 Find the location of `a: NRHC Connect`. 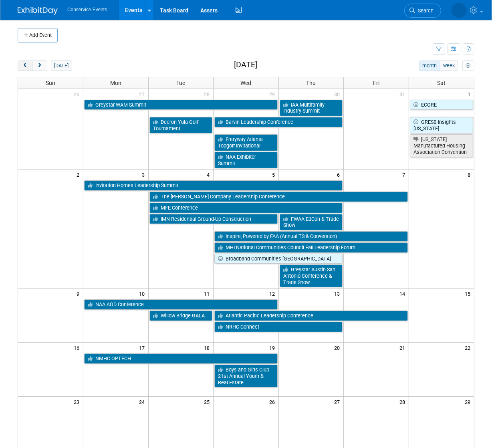

a: NRHC Connect is located at coordinates (278, 327).